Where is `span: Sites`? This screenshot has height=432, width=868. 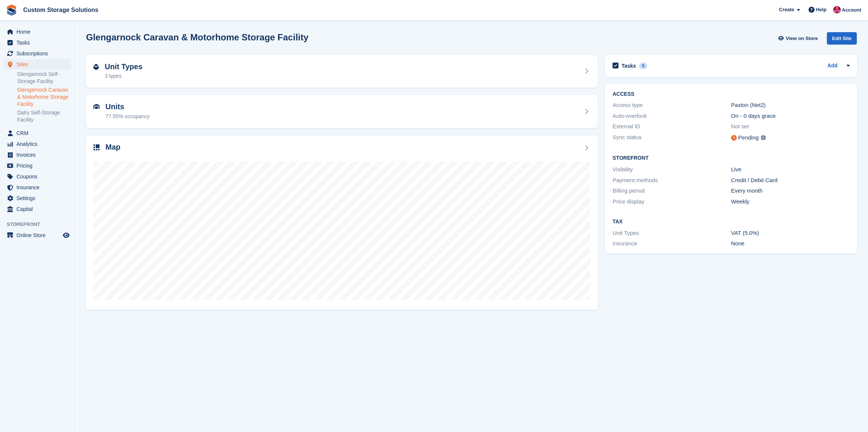
span: Sites is located at coordinates (39, 65).